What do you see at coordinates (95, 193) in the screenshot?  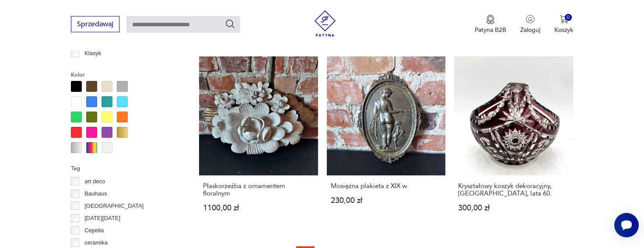 I see `p: Bauhaus` at bounding box center [95, 193].